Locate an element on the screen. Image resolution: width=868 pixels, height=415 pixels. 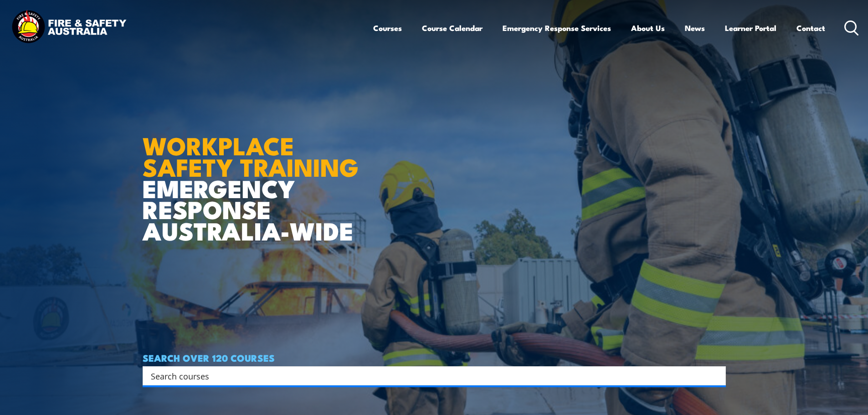
a: Contact is located at coordinates (810, 28).